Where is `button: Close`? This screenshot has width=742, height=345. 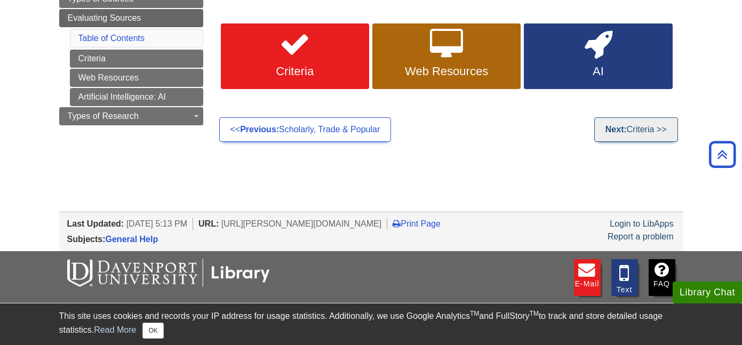 button: Close is located at coordinates (153, 331).